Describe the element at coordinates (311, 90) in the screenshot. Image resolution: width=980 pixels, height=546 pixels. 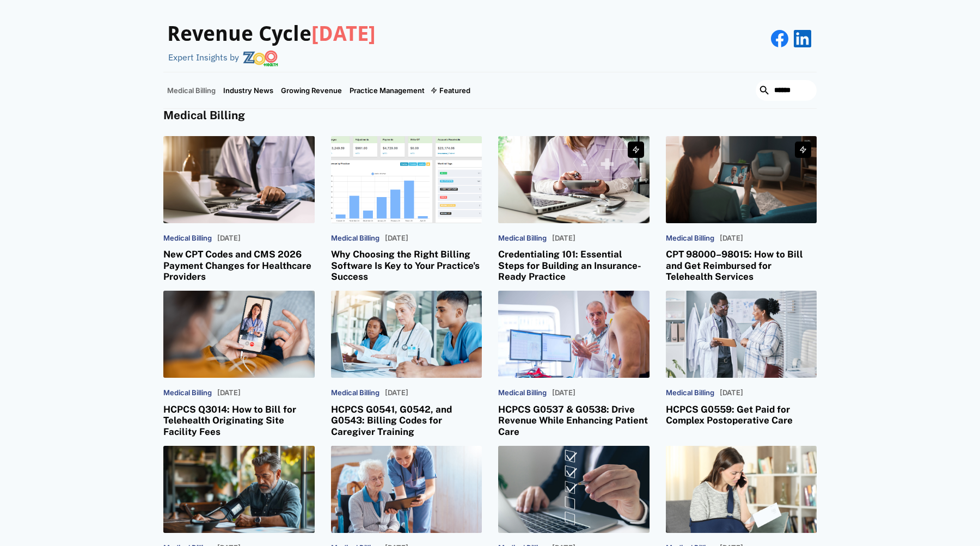
I see `a: Growing Revenue` at that location.